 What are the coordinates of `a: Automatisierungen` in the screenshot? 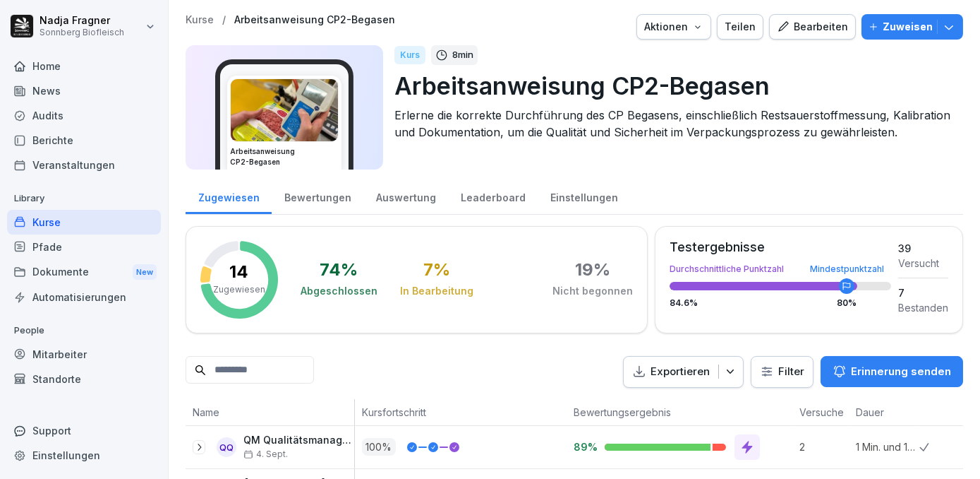 It's located at (84, 297).